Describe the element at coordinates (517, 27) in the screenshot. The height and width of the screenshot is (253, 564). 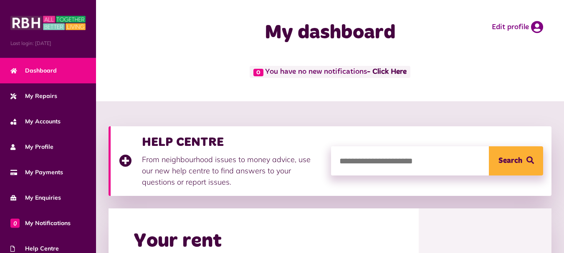
I see `a: Edit profile` at that location.